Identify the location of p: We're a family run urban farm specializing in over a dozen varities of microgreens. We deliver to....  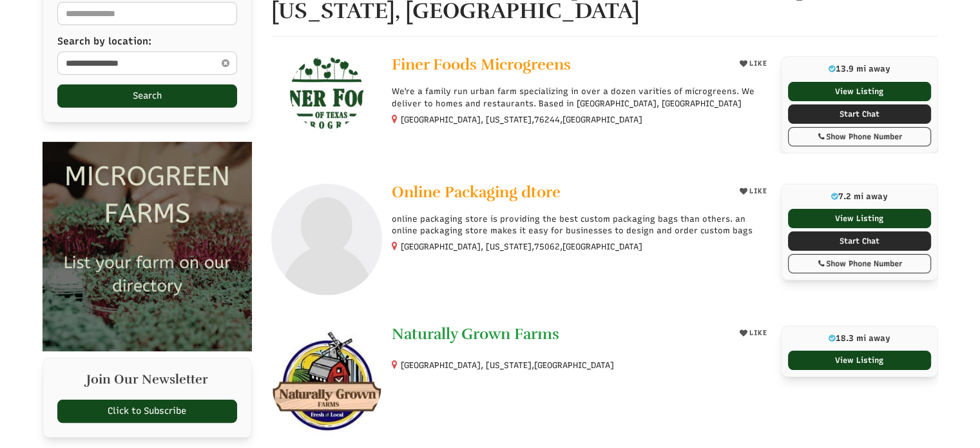
(582, 97).